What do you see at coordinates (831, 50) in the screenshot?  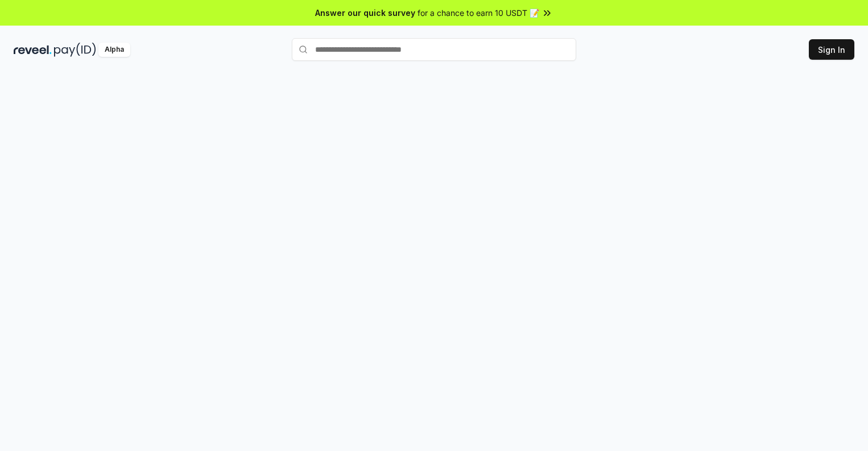 I see `button: Sign In` at bounding box center [831, 50].